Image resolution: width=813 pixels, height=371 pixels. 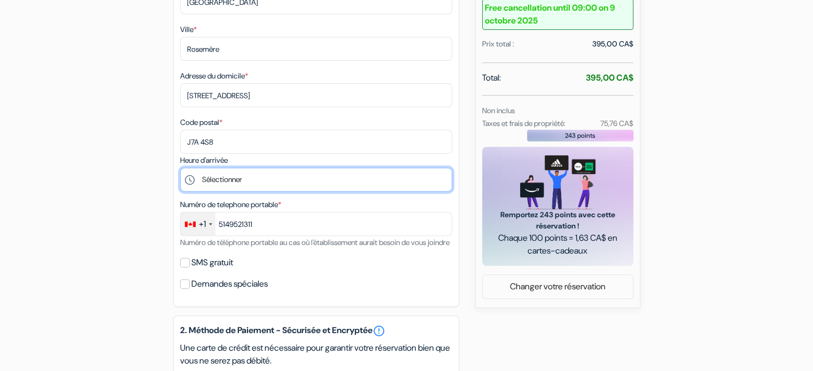 What do you see at coordinates (557, 182) in the screenshot?
I see `img: gift_card_hero_new.png` at bounding box center [557, 182].